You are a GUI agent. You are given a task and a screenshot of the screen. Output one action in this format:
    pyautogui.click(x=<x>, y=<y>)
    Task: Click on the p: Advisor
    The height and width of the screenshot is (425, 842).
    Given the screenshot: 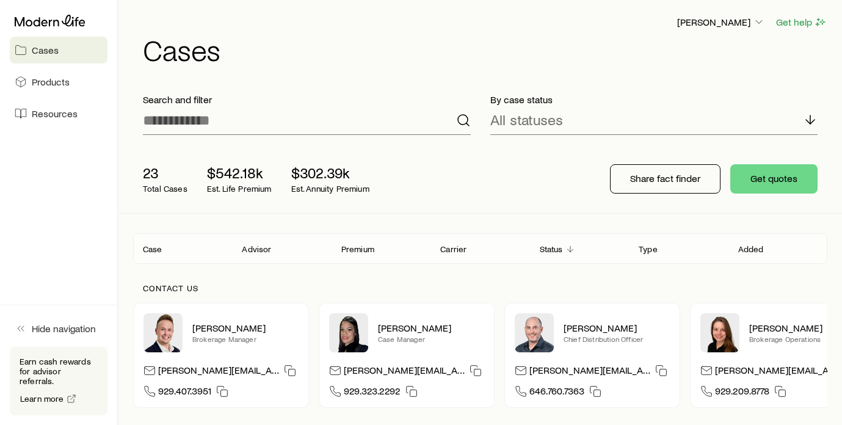 What is the action you would take?
    pyautogui.click(x=256, y=249)
    